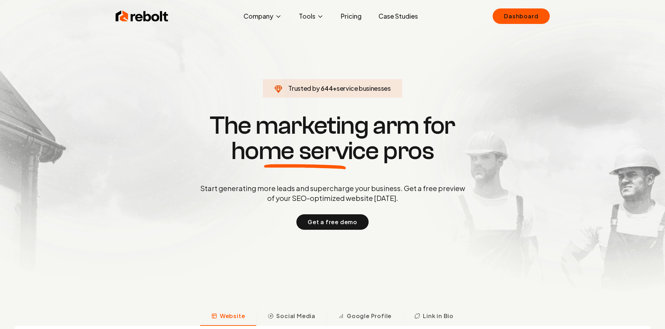 The image size is (665, 329). Describe the element at coordinates (434, 317) in the screenshot. I see `button: Link in Bio` at that location.